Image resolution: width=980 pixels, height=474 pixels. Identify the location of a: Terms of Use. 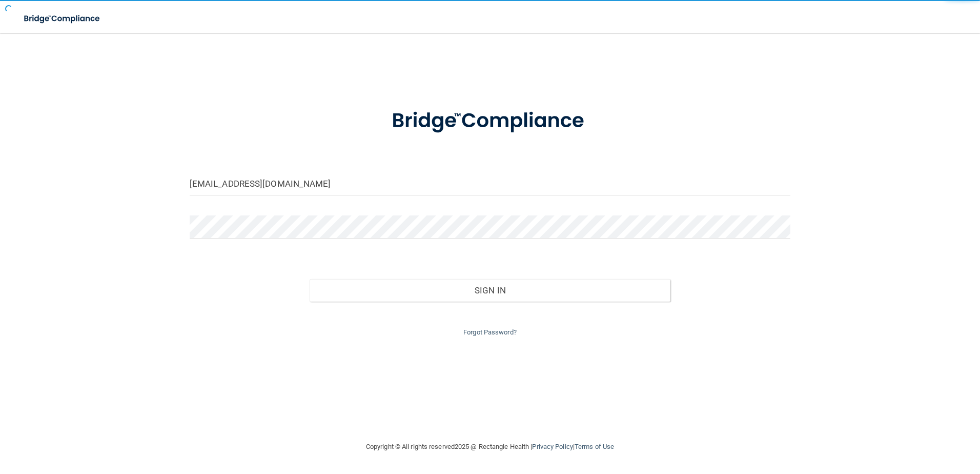
(594, 447).